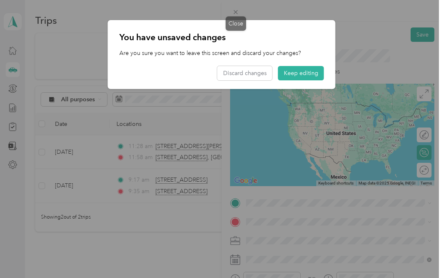  What do you see at coordinates (301, 73) in the screenshot?
I see `button: Keep editing` at bounding box center [301, 73].